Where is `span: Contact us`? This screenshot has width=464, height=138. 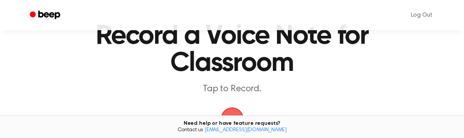 span: Contact us is located at coordinates (232, 130).